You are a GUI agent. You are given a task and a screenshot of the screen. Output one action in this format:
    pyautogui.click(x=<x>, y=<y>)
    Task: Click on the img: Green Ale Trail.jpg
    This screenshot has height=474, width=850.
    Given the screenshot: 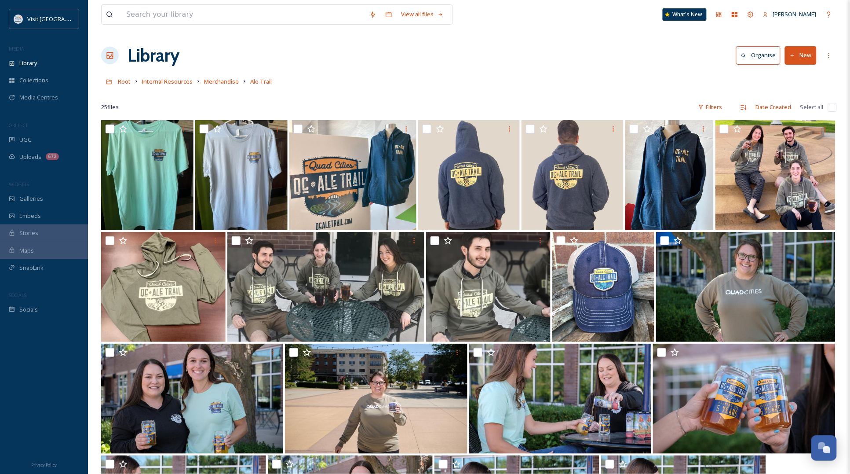 What is the action you would take?
    pyautogui.click(x=147, y=175)
    